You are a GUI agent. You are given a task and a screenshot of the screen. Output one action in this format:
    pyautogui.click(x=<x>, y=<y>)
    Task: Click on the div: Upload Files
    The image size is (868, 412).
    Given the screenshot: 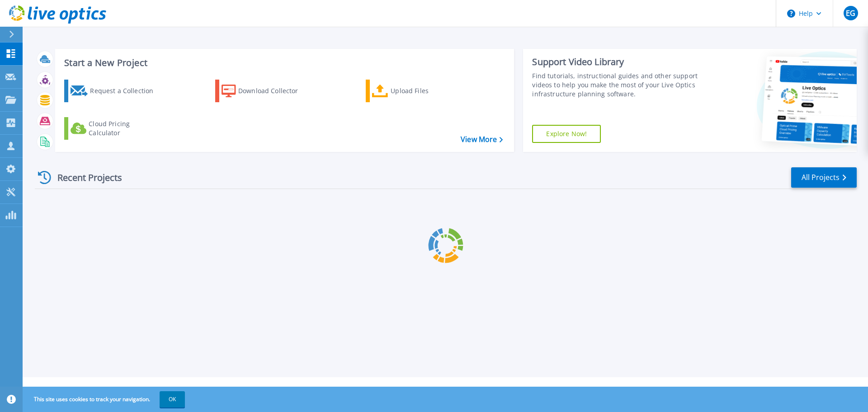 What is the action you would take?
    pyautogui.click(x=427, y=91)
    